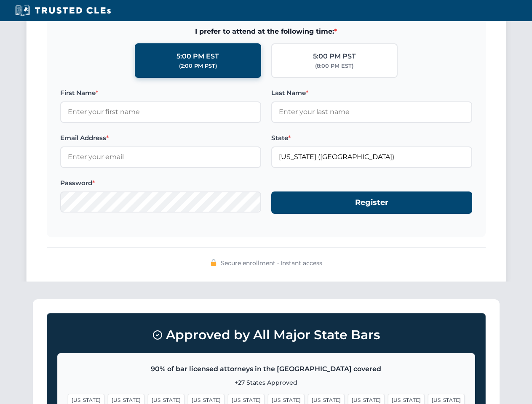 The image size is (532, 404). Describe the element at coordinates (161, 112) in the screenshot. I see `input: Enter your first name` at that location.